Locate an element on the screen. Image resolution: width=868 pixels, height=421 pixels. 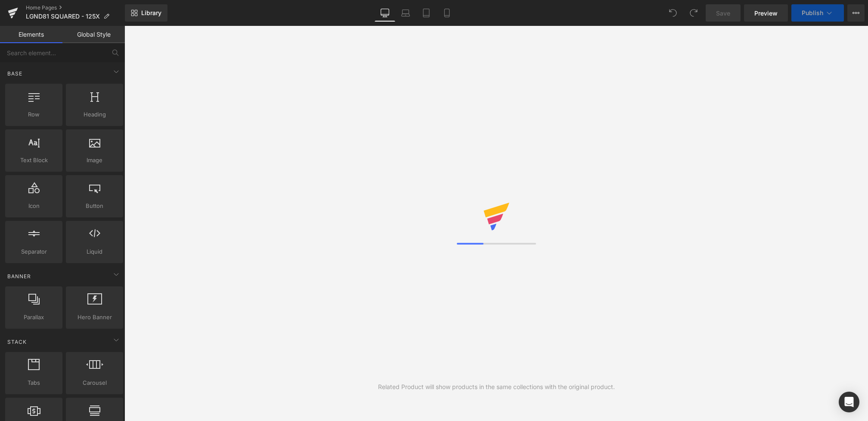
span: Image is located at coordinates (94, 160).